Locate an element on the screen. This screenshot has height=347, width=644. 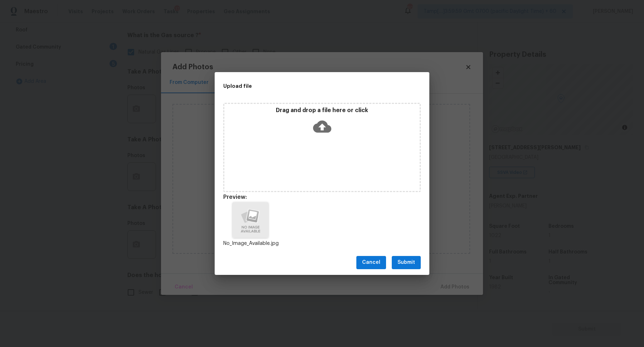
img: Z is located at coordinates (250, 220).